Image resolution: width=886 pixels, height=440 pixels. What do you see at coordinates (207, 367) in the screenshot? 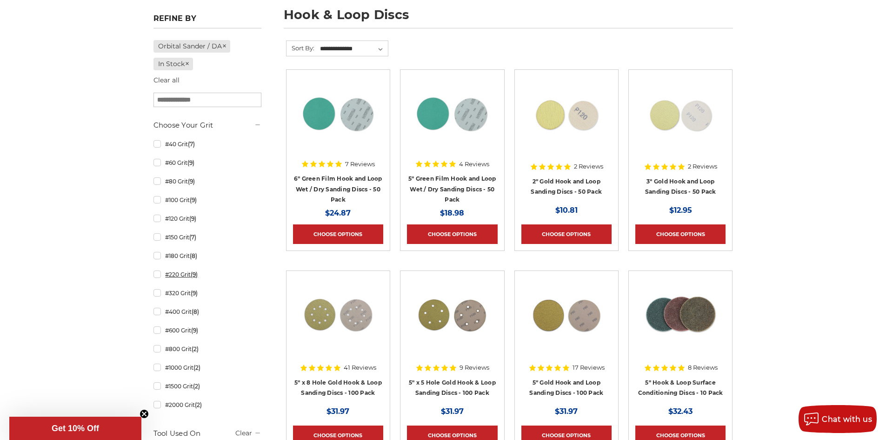
I see `a: #1000 Grit` at bounding box center [207, 367].